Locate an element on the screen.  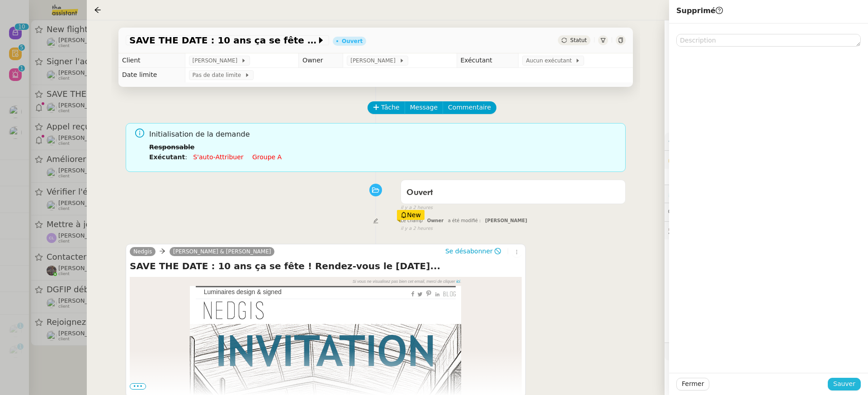
button: Tâche is located at coordinates (386, 107).